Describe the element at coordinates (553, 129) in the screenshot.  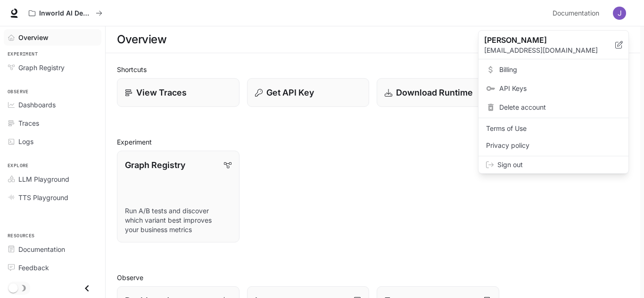
I see `a: Terms of Use` at that location.